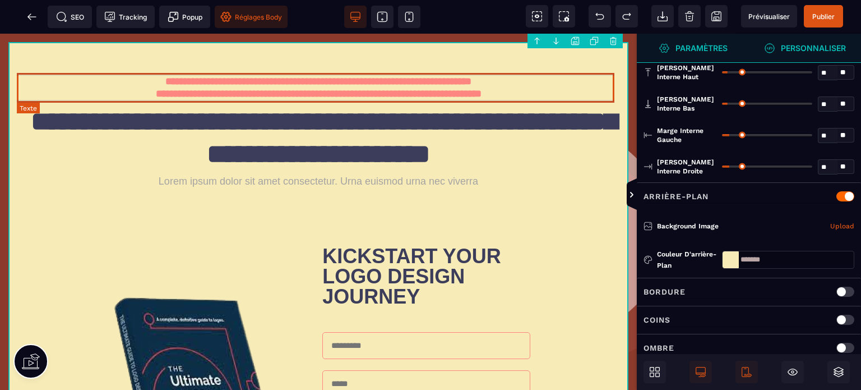 This screenshot has height=390, width=861. What do you see at coordinates (184, 17) in the screenshot?
I see `span: Créer une alerte modale` at bounding box center [184, 17].